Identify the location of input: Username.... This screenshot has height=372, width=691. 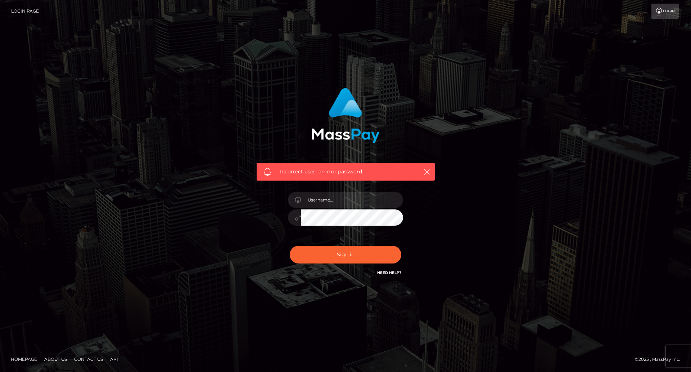
(352, 199).